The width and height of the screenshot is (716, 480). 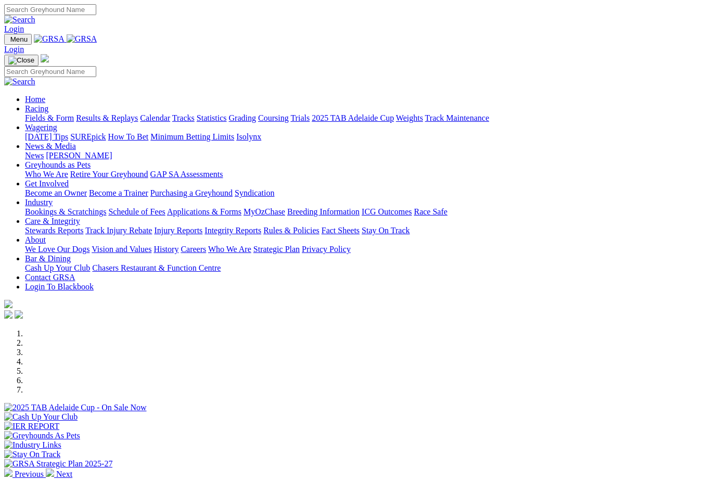 I want to click on a: Chasers Restaurant & Function Centre, so click(x=156, y=267).